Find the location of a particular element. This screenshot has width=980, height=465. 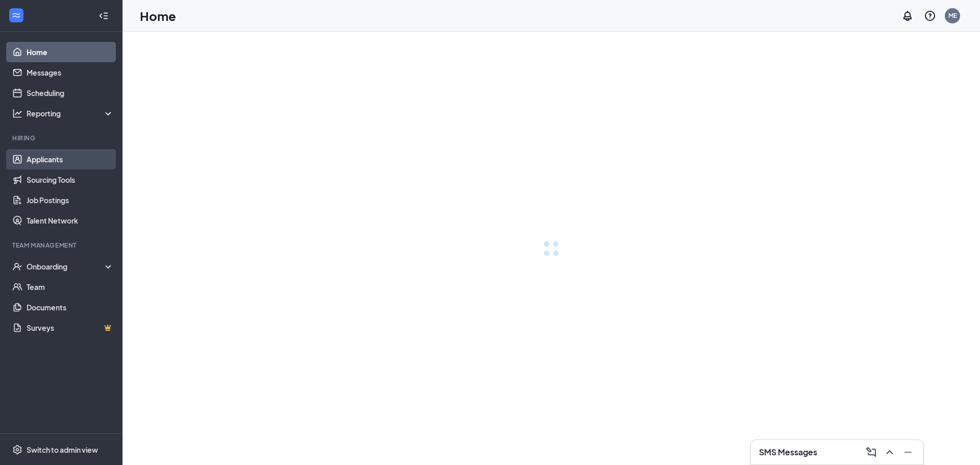

button: ComposeMessage is located at coordinates (870, 452).